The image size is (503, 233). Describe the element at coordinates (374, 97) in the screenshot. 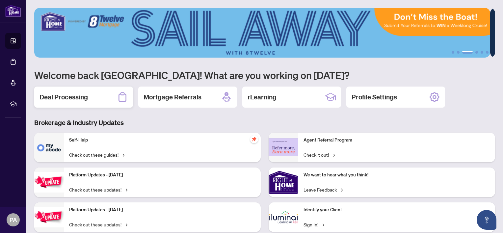

I see `h2: Profile Settings` at that location.